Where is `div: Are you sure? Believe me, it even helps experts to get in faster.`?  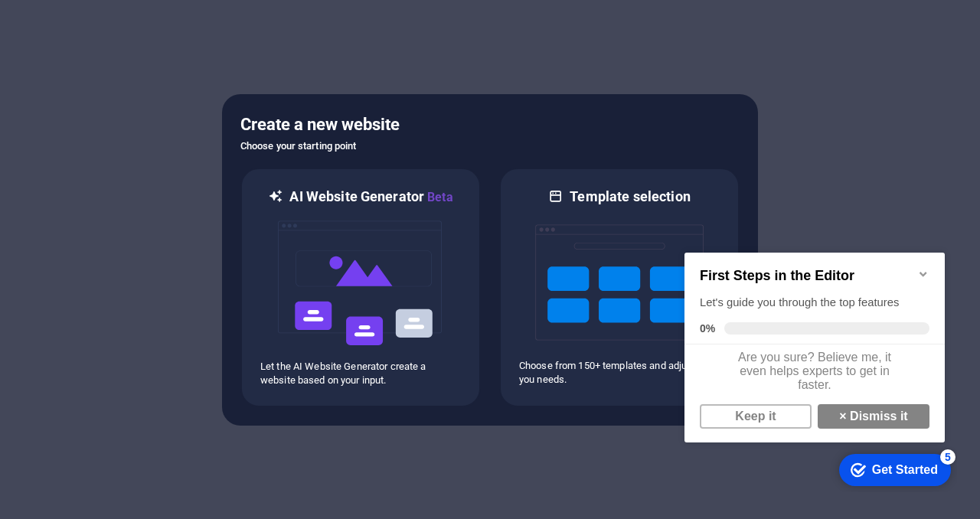
div: Are you sure? Believe me, it even helps experts to get in faster. is located at coordinates (137, 139).